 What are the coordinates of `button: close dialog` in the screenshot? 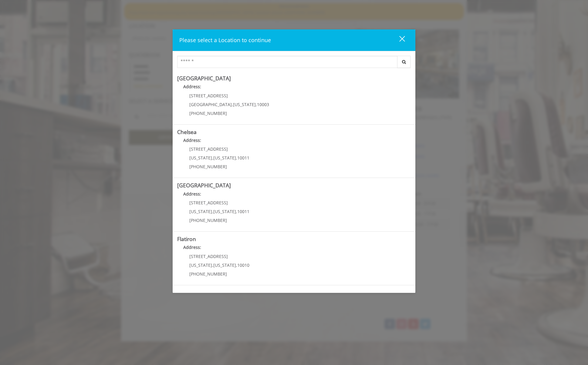 It's located at (398, 40).